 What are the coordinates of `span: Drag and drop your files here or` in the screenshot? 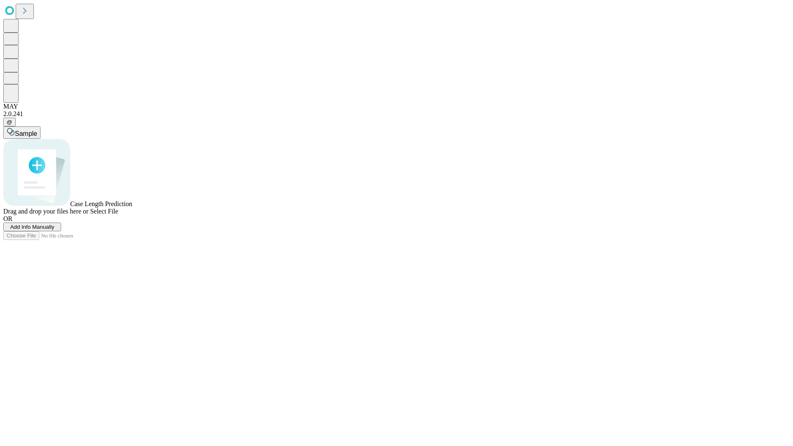 It's located at (46, 211).